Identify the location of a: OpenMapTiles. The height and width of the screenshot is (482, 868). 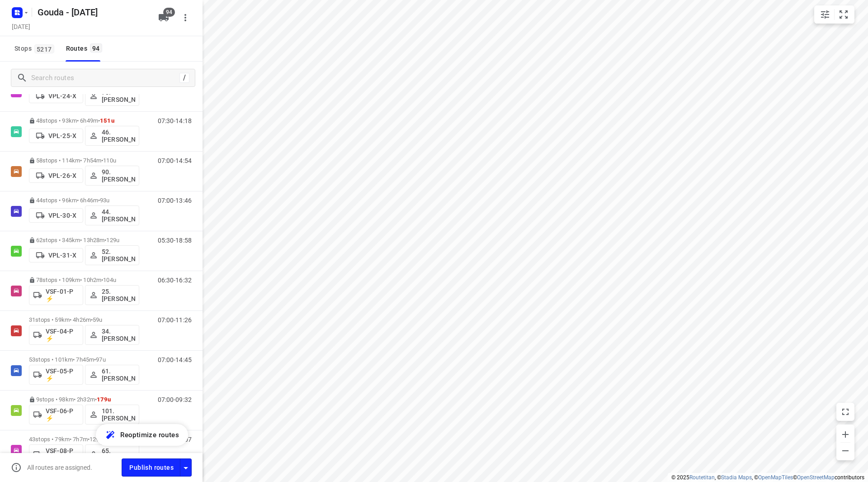
(775, 477).